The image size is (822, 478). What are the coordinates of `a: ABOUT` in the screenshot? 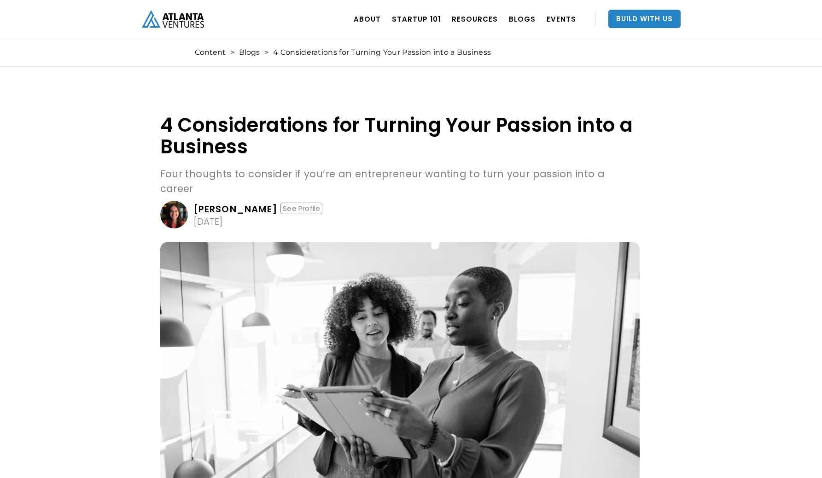 It's located at (367, 19).